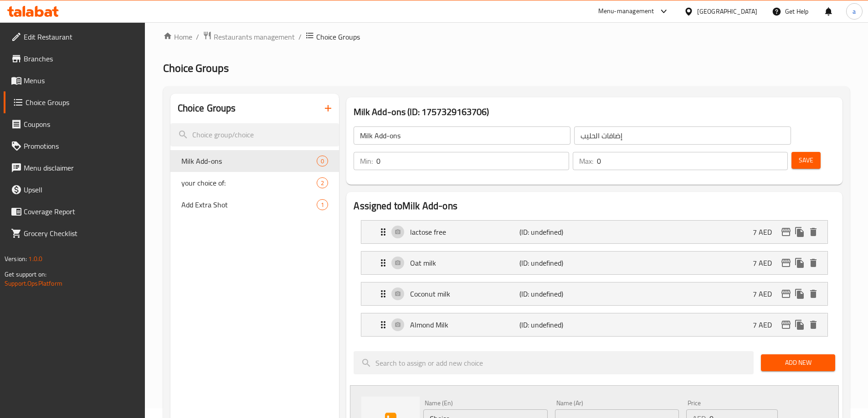 This screenshot has width=868, height=418. Describe the element at coordinates (75, 102) in the screenshot. I see `a: Choice Groups` at that location.